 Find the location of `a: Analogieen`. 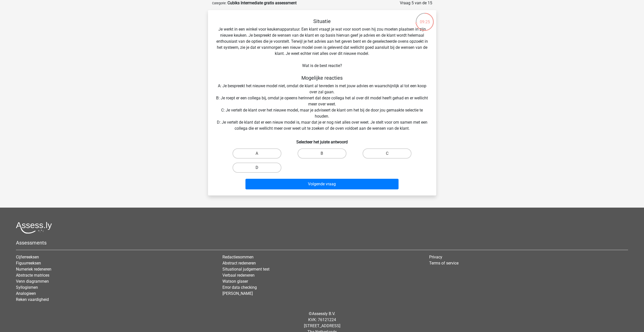

a: Analogieen is located at coordinates (26, 293).